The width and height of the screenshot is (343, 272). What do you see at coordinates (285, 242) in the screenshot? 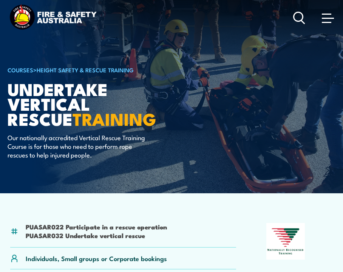
I see `img: Nationally Recognised Training logo.` at bounding box center [285, 242].